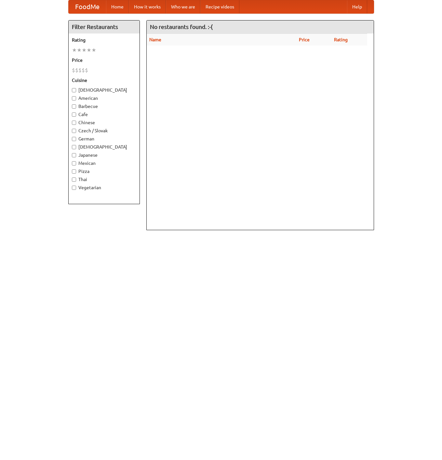 Image resolution: width=442 pixels, height=460 pixels. I want to click on label: Chinese, so click(104, 123).